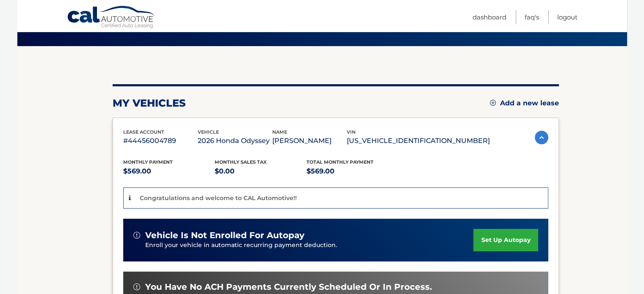  I want to click on a: Dashboard, so click(490, 17).